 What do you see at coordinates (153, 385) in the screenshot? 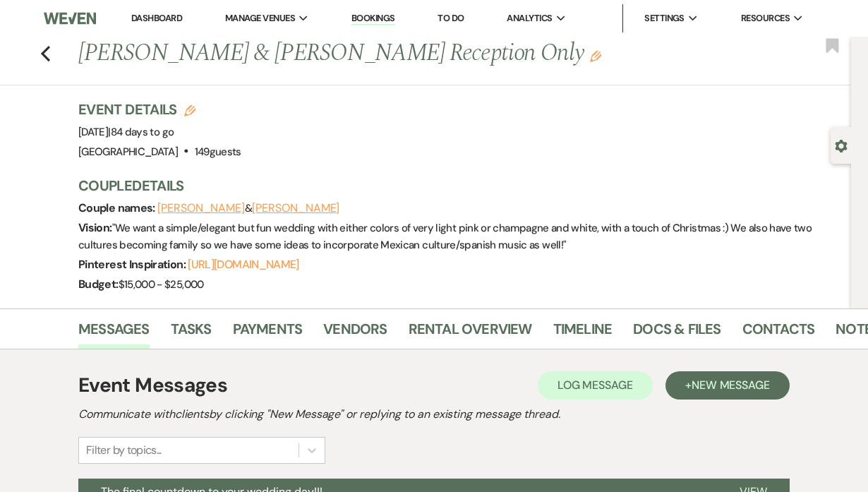
I see `h1: Event Messages` at bounding box center [153, 385].